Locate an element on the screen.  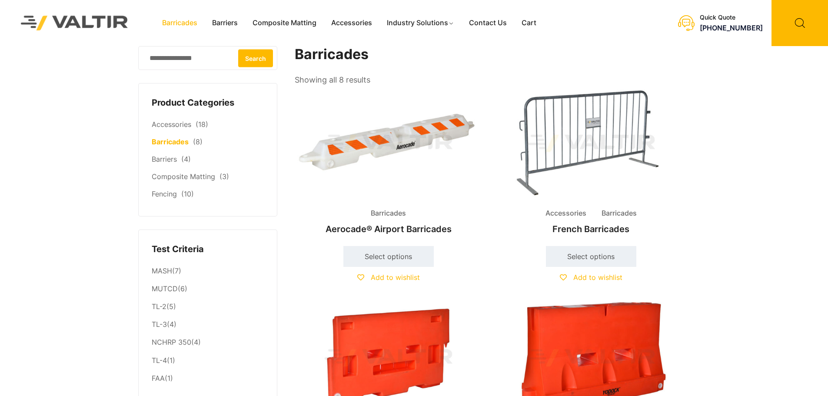
h4: Product Categories is located at coordinates (208, 103).